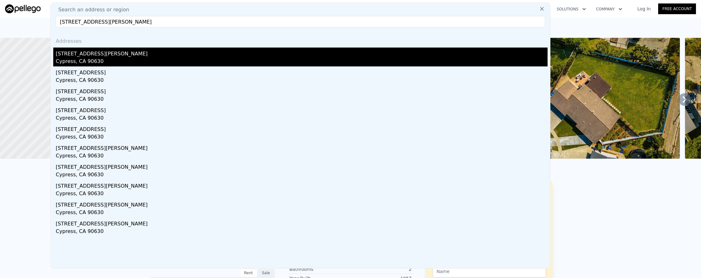 The height and width of the screenshot is (278, 701). I want to click on button: Company, so click(609, 9).